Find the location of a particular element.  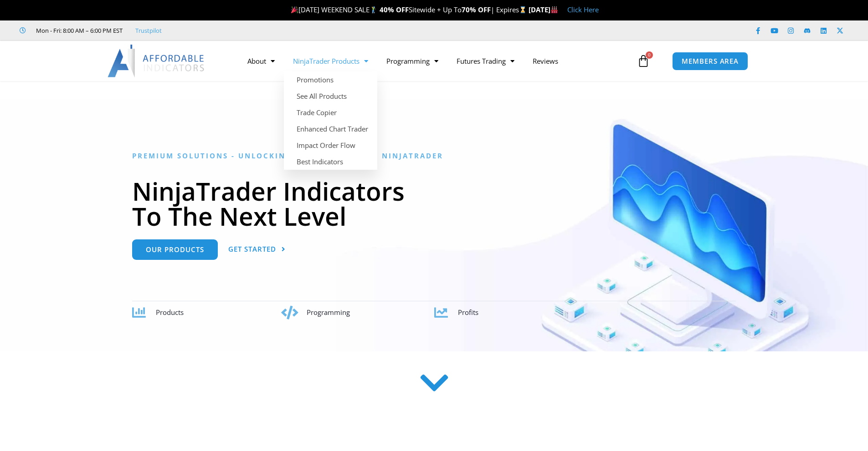

span: Profits is located at coordinates (468, 312).